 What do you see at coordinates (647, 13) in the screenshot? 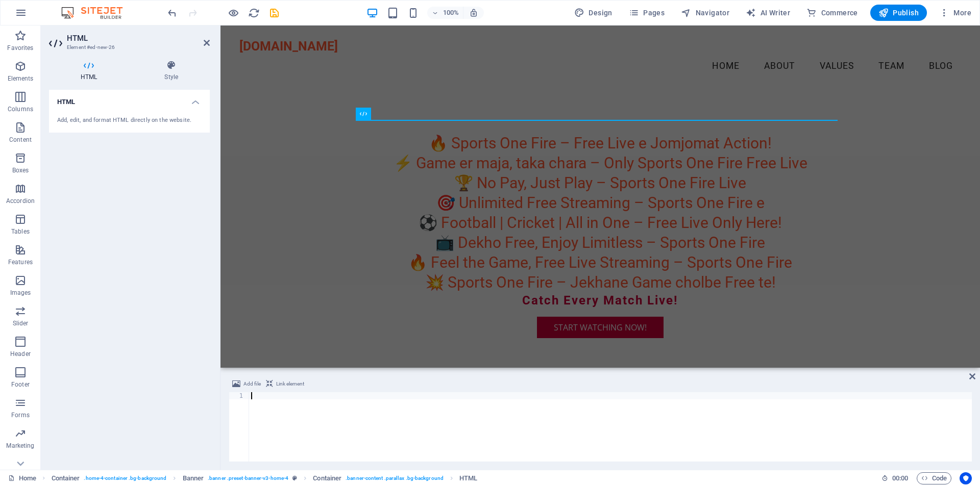
I see `button: Pages` at bounding box center [647, 13].